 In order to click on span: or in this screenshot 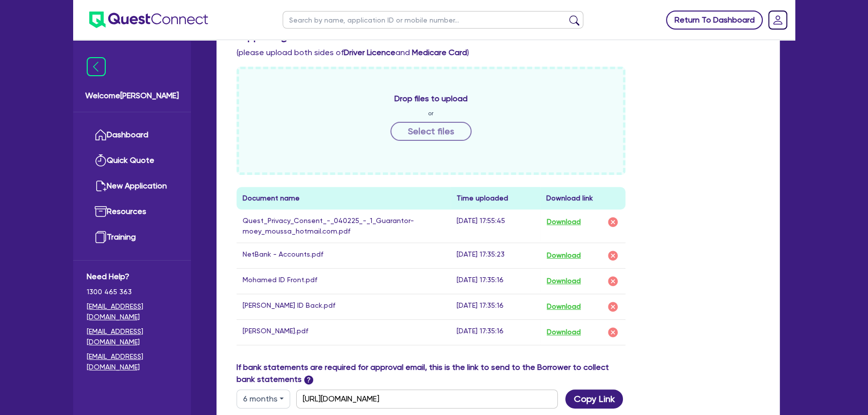, I will do `click(430, 113)`.